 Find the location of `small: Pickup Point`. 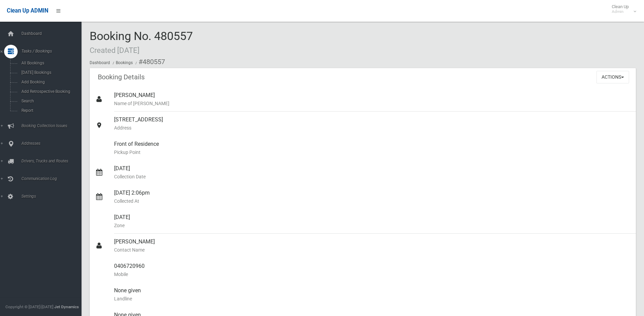

small: Pickup Point is located at coordinates (372, 152).